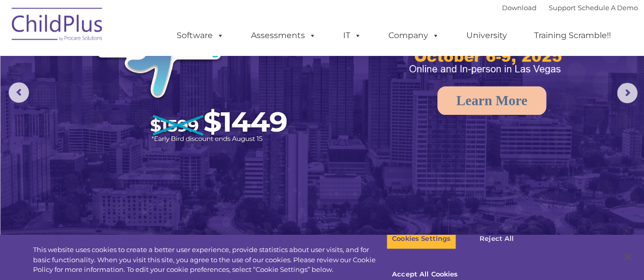 The width and height of the screenshot is (644, 280). Describe the element at coordinates (487, 36) in the screenshot. I see `a: University` at that location.